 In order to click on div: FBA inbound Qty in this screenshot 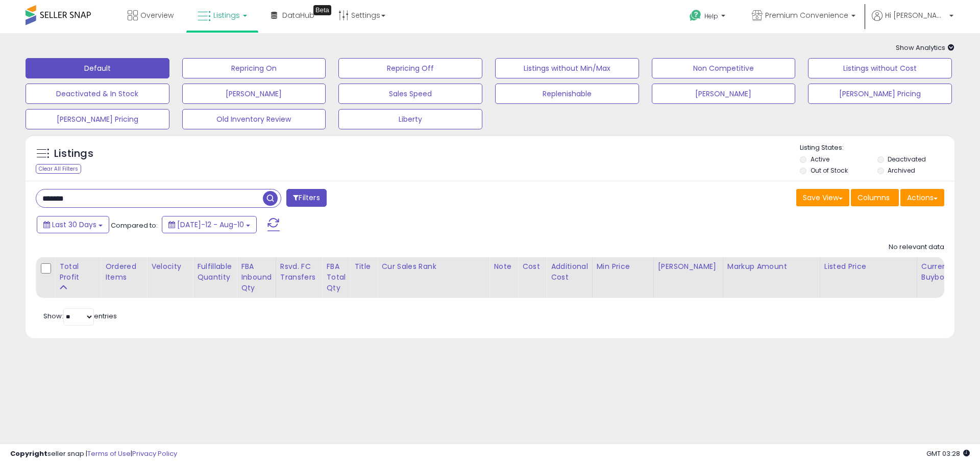, I will do `click(256, 278)`.